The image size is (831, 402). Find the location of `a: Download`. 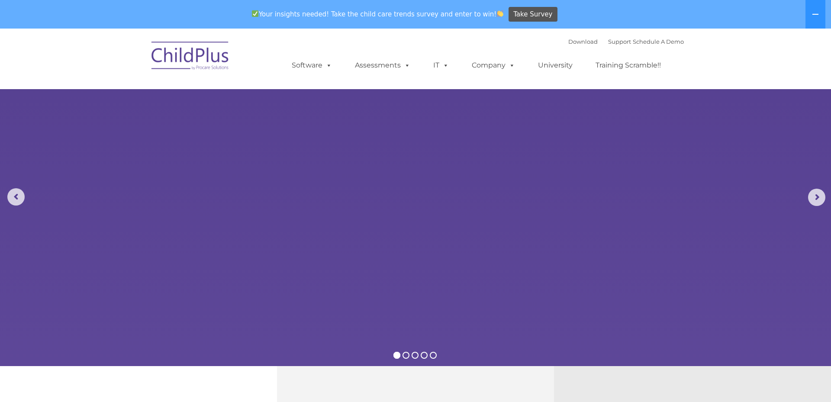

a: Download is located at coordinates (583, 42).